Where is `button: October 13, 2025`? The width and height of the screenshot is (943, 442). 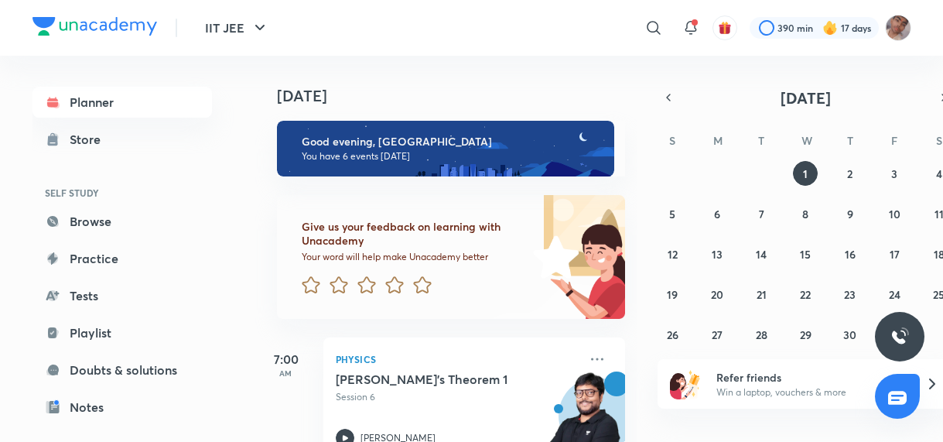
button: October 13, 2025 is located at coordinates (717, 254).